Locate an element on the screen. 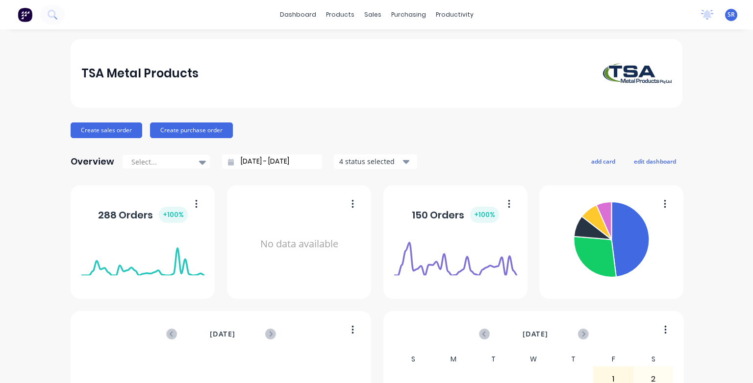 The image size is (753, 383). div: Overview is located at coordinates (92, 162).